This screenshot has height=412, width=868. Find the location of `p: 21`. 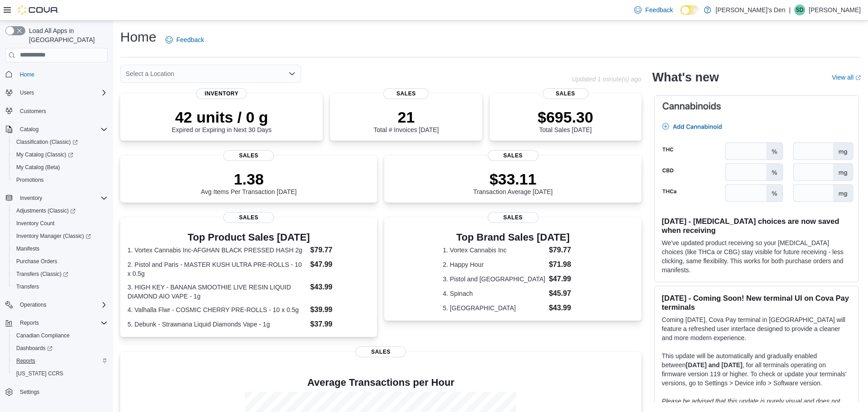

p: 21 is located at coordinates (406, 117).